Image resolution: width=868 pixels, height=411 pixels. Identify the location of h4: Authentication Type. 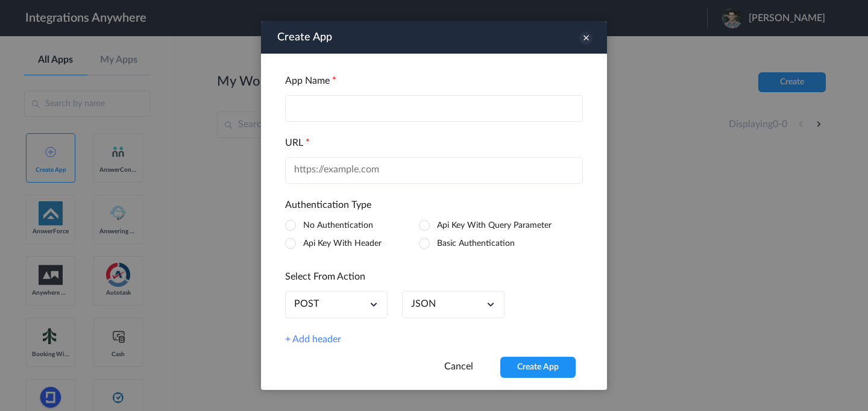
(434, 205).